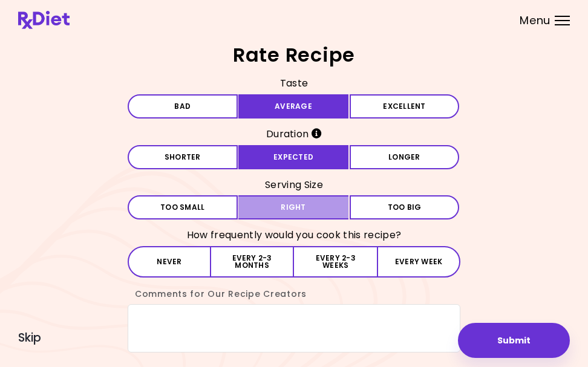 This screenshot has width=588, height=367. I want to click on button: Every 2-3 weeks, so click(335, 262).